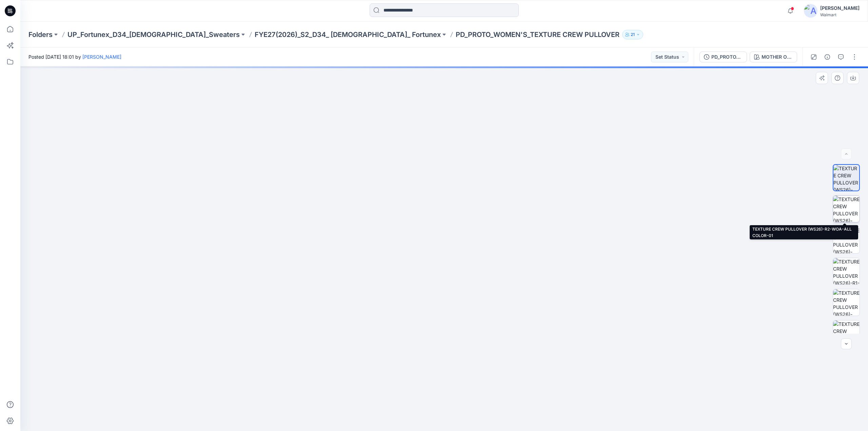 The image size is (868, 431). I want to click on div: Walmart, so click(840, 15).